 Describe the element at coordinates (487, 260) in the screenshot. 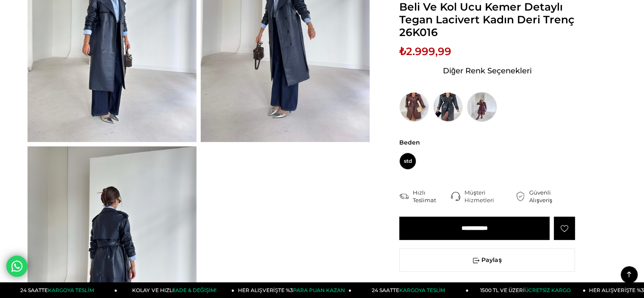

I see `span: Paylaş` at that location.